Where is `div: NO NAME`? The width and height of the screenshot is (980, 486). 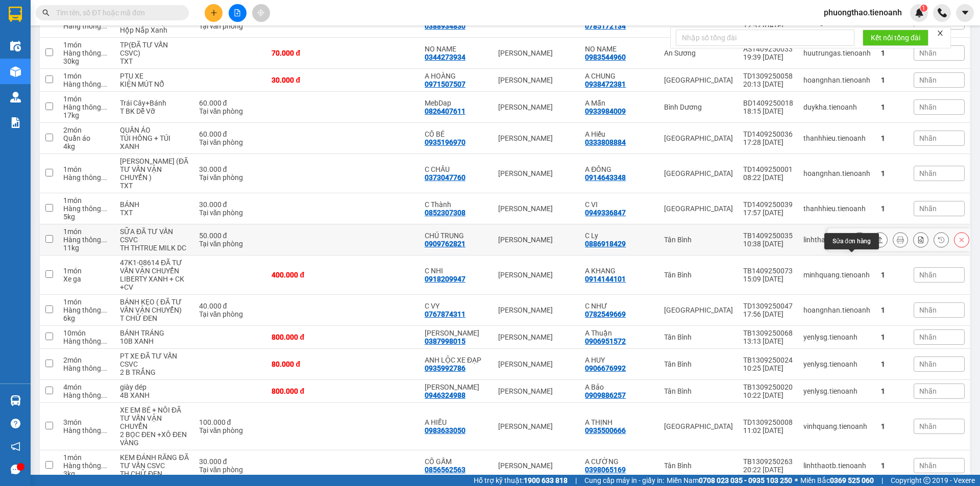 div: NO NAME is located at coordinates (619, 49).